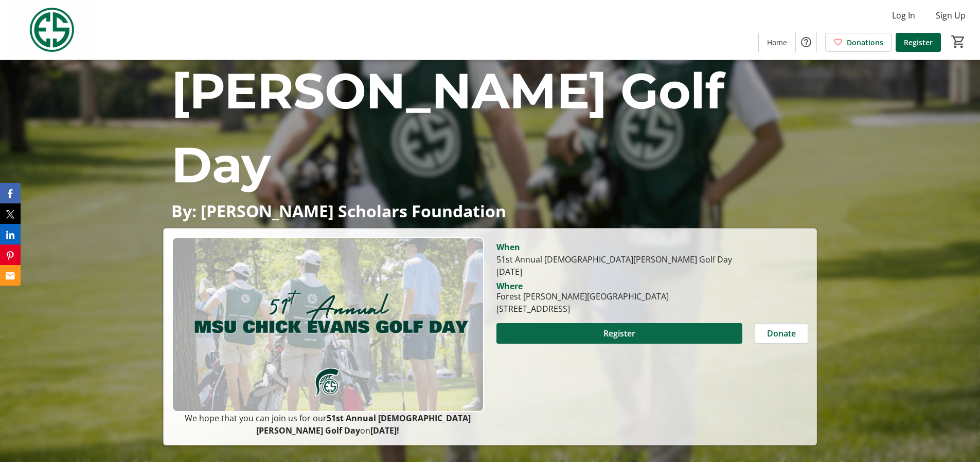 This screenshot has width=980, height=468. What do you see at coordinates (918, 42) in the screenshot?
I see `a: Register` at bounding box center [918, 42].